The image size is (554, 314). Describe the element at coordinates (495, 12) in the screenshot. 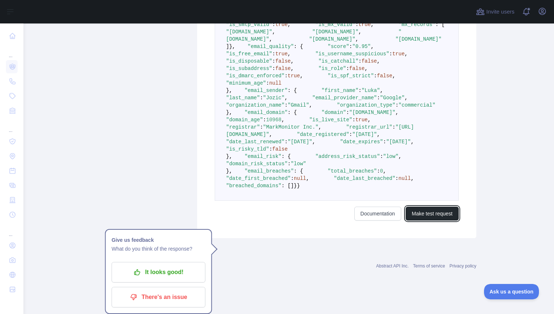

I see `button: Invite users` at that location.